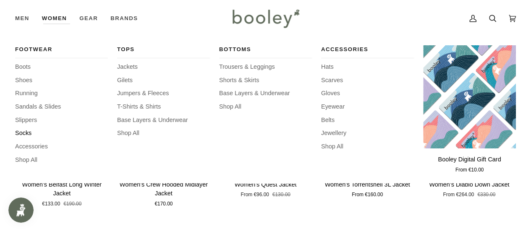 The width and height of the screenshot is (531, 231). Describe the element at coordinates (254, 195) in the screenshot. I see `span: From €96.00` at that location.